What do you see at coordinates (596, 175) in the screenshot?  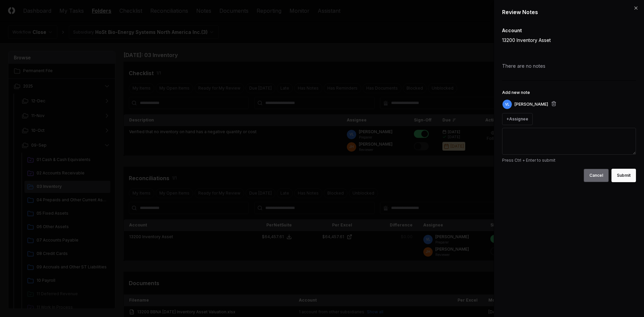 I see `button: Cancel` at bounding box center [596, 175].